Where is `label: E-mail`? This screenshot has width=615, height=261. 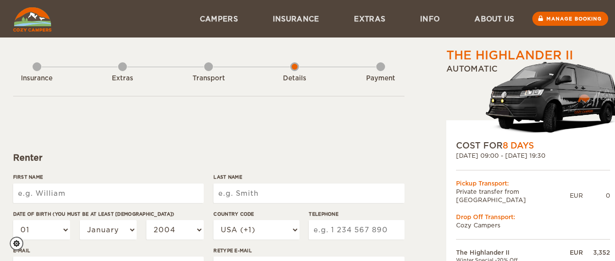
label: E-mail is located at coordinates (108, 250).